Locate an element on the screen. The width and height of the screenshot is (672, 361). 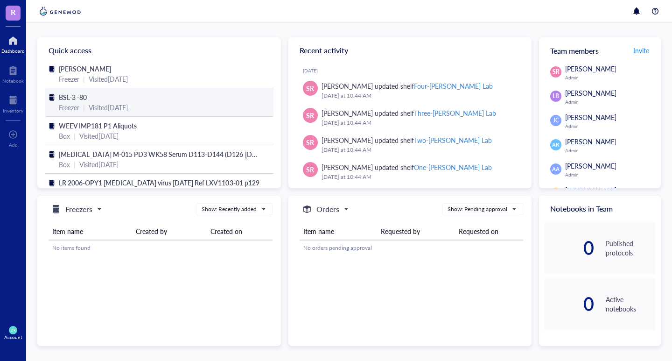
div: Account is located at coordinates (13, 337).